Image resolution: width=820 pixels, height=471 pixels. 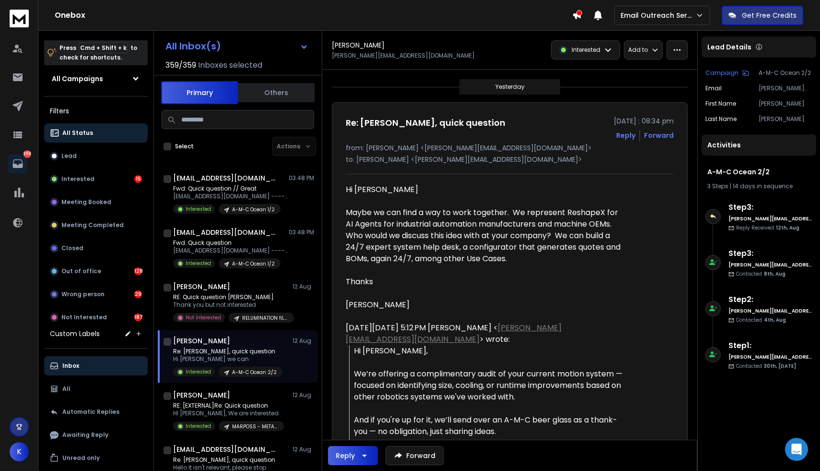 I want to click on div: Thanks, so click(x=486, y=282).